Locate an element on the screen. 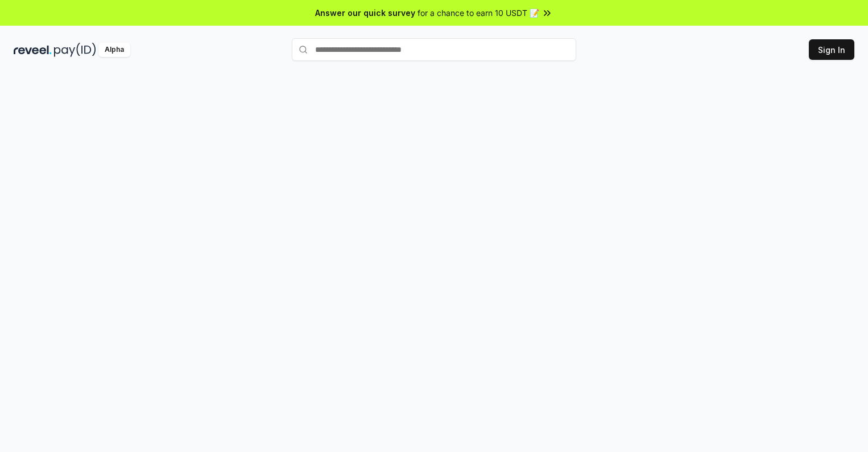 This screenshot has width=868, height=452. div: Alpha is located at coordinates (114, 50).